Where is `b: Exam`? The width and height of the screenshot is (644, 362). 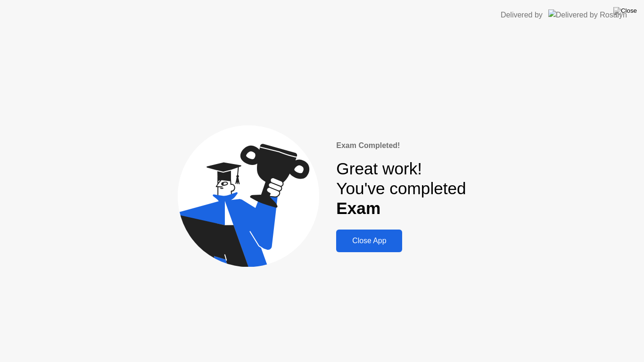
b: Exam is located at coordinates (358, 208).